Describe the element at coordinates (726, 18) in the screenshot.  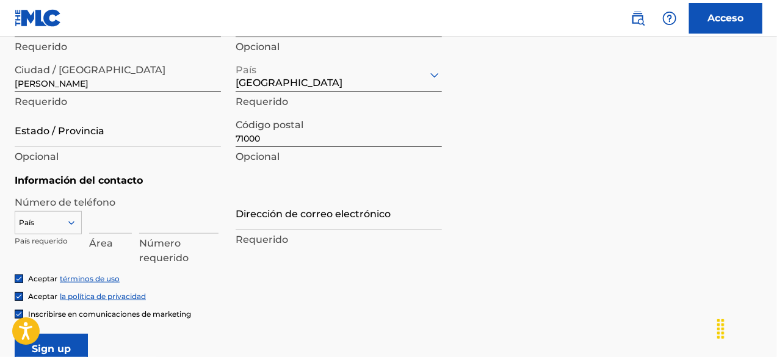
I see `font: Acceso` at that location.